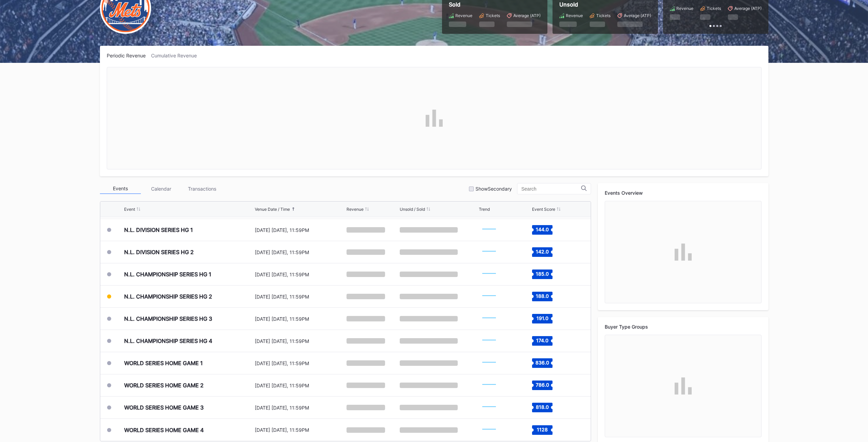 The width and height of the screenshot is (868, 442). Describe the element at coordinates (542, 295) in the screenshot. I see `text: 188.0` at that location.